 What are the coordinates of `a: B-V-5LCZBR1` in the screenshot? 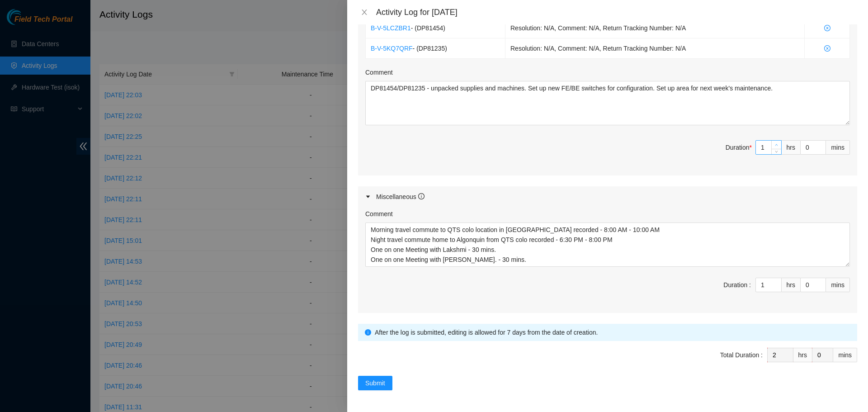 It's located at (390, 28).